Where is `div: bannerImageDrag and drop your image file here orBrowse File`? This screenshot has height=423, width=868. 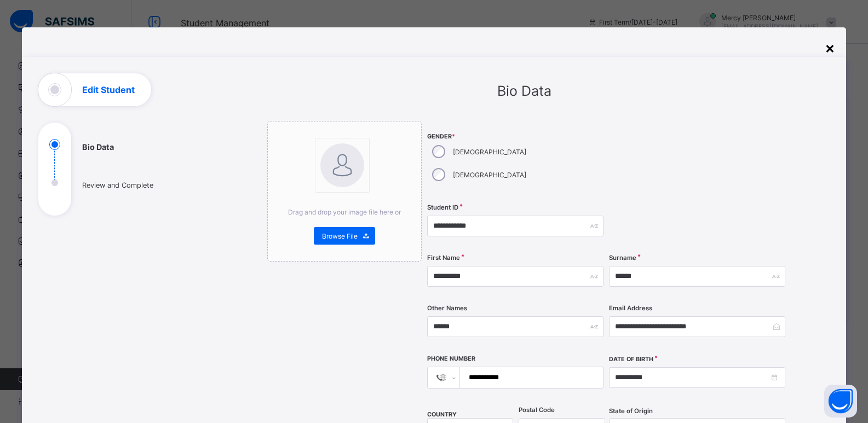
div: bannerImageDrag and drop your image file here orBrowse File is located at coordinates (345, 191).